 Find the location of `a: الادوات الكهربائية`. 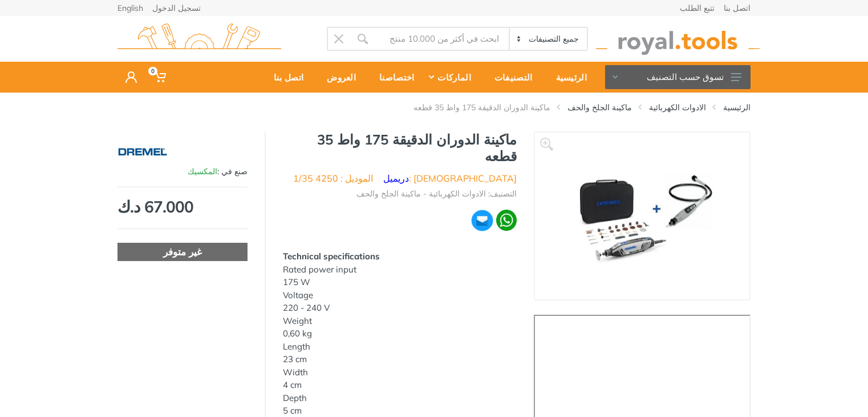

a: الادوات الكهربائية is located at coordinates (678, 107).